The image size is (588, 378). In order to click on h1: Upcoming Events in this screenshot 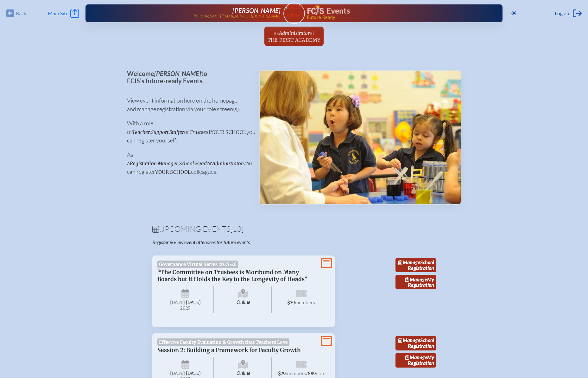, I will do `click(294, 229)`.